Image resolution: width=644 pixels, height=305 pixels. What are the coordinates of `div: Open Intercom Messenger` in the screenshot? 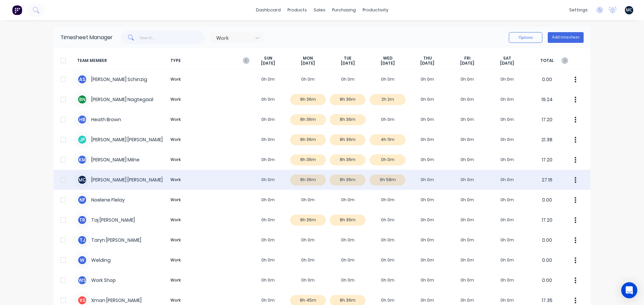 It's located at (629, 290).